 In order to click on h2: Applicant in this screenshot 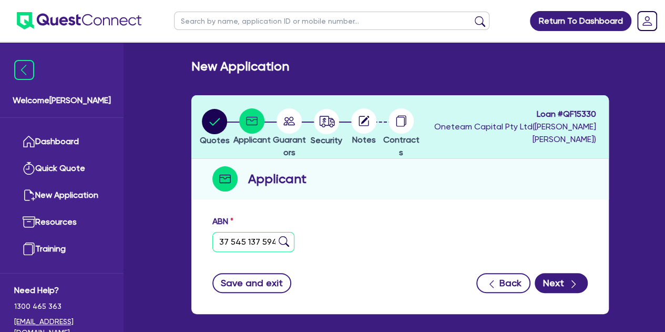, I will do `click(277, 179)`.